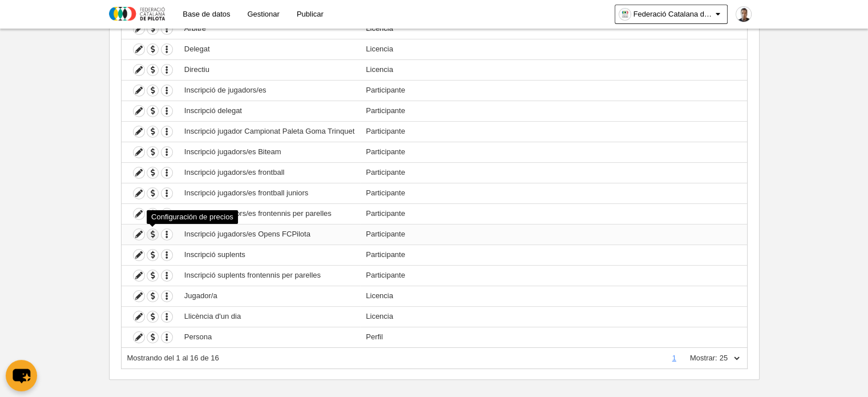  I want to click on td: Inscripció de jugadors/es, so click(269, 90).